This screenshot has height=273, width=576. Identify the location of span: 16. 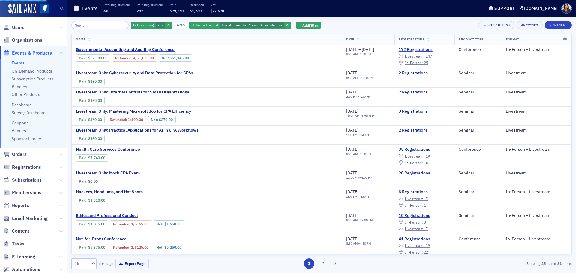
(426, 163).